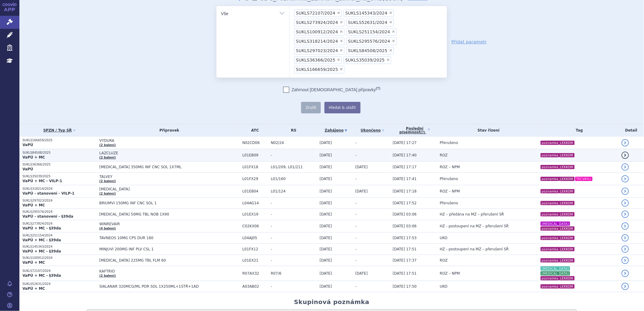  What do you see at coordinates (317, 51) in the screenshot?
I see `span: SUKLS297023/2024` at bounding box center [317, 51].